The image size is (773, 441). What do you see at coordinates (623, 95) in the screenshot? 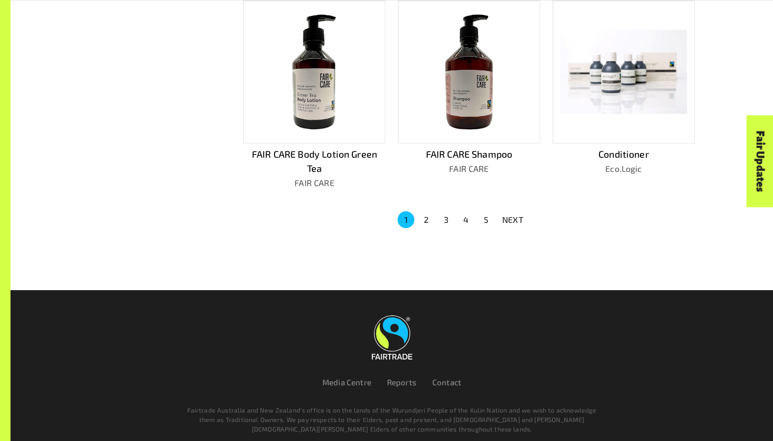
I see `a: ConditionerEco.Logic` at bounding box center [623, 95].